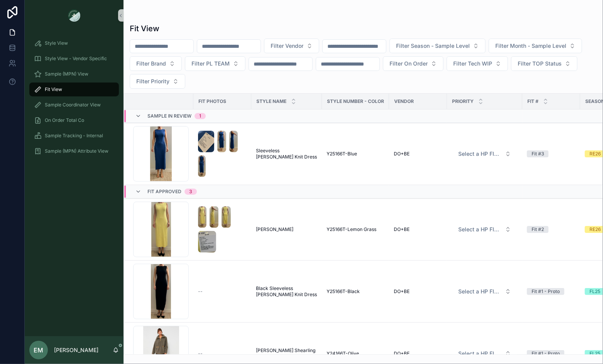 This screenshot has width=603, height=364. I want to click on span: Filter Season - Sample Level, so click(432, 46).